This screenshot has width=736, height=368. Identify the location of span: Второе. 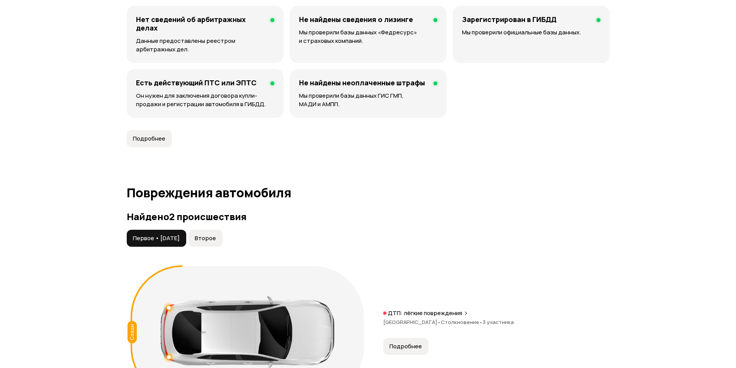
(205, 238).